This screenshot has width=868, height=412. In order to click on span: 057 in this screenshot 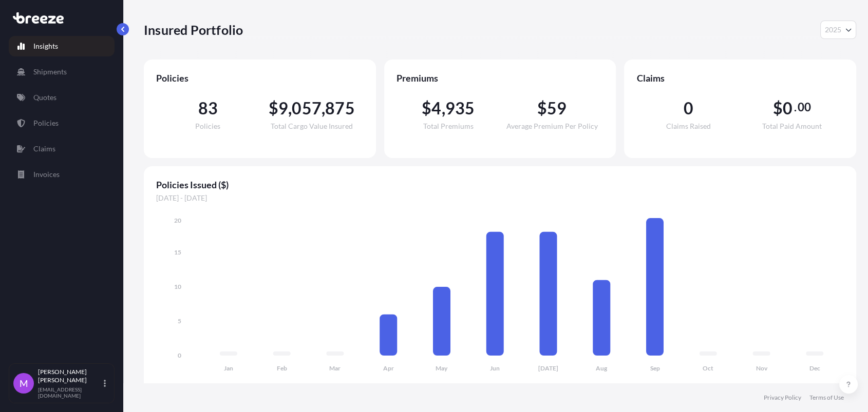, I will do `click(307, 108)`.